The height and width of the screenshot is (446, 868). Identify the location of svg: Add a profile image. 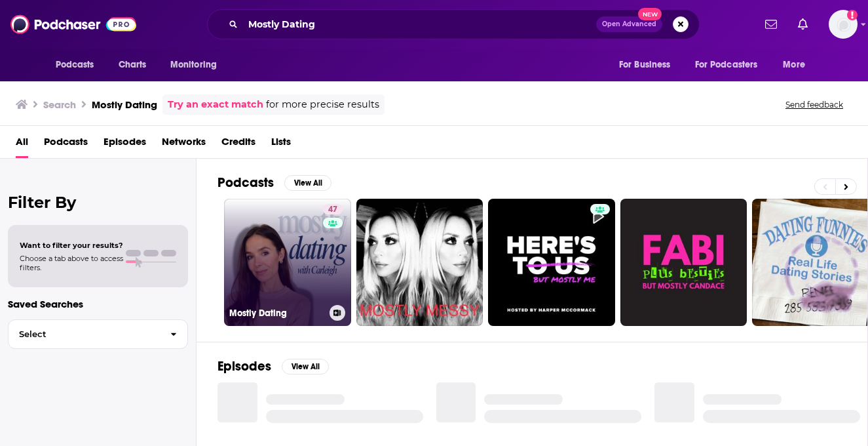
(852, 15).